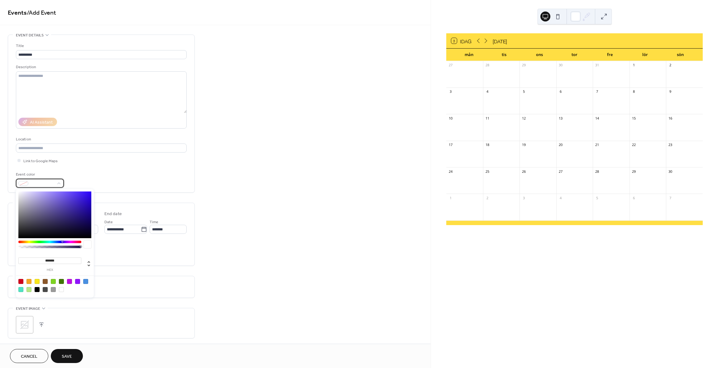  Describe the element at coordinates (450, 118) in the screenshot. I see `div: 10` at that location.